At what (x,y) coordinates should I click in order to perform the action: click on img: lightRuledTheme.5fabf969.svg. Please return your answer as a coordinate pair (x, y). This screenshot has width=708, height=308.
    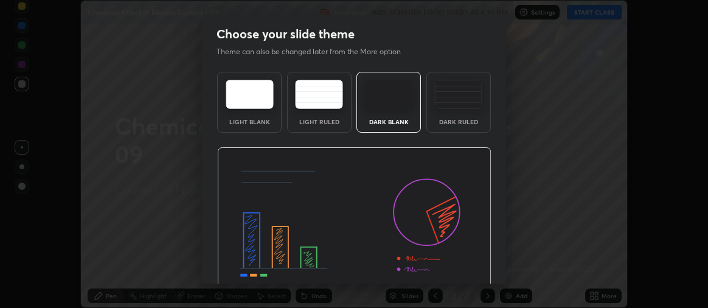
    Looking at the image, I should click on (319, 94).